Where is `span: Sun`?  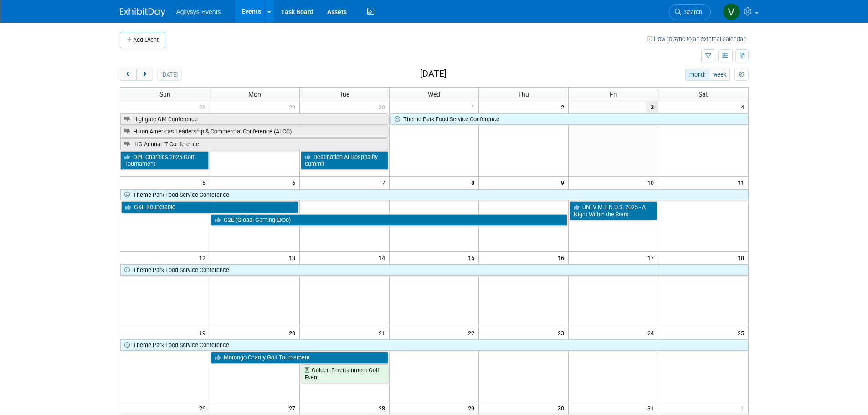 span: Sun is located at coordinates (165, 95).